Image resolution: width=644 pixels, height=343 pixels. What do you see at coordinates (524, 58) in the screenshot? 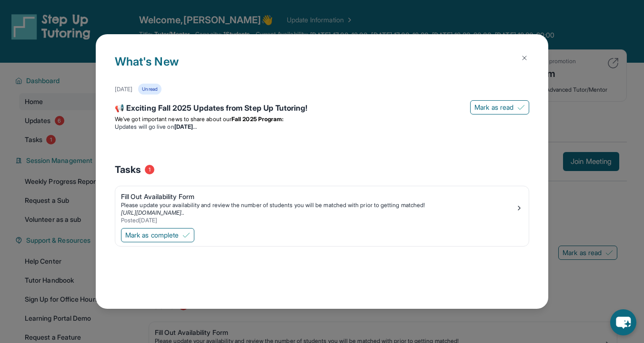
I see `img: Close Icon` at bounding box center [524, 58].